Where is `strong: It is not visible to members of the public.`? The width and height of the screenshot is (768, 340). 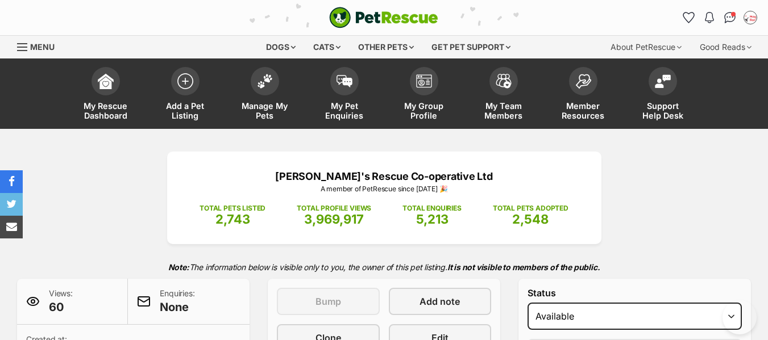 strong: It is not visible to members of the public. is located at coordinates (523, 267).